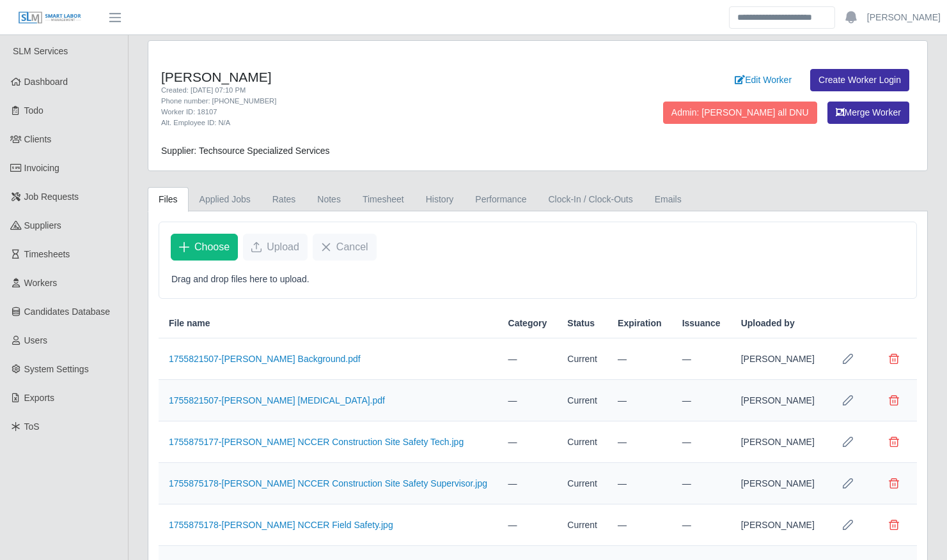 The image size is (947, 560). Describe the element at coordinates (34, 111) in the screenshot. I see `span: Todo` at that location.